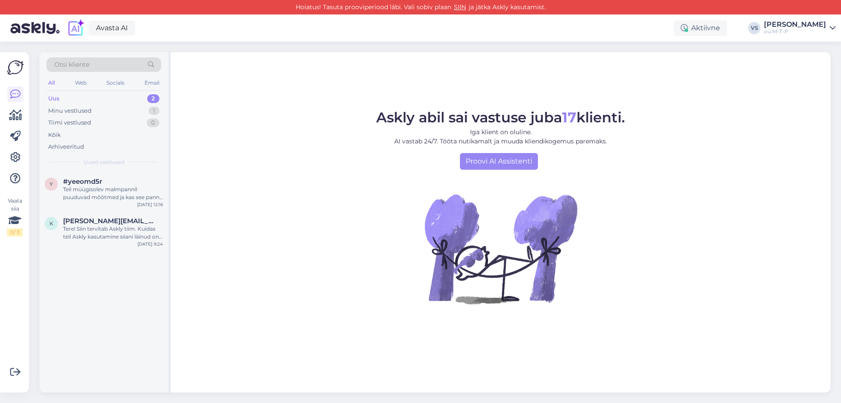 The height and width of the screenshot is (403, 841). What do you see at coordinates (51, 223) in the screenshot?
I see `span: k` at bounding box center [51, 223].